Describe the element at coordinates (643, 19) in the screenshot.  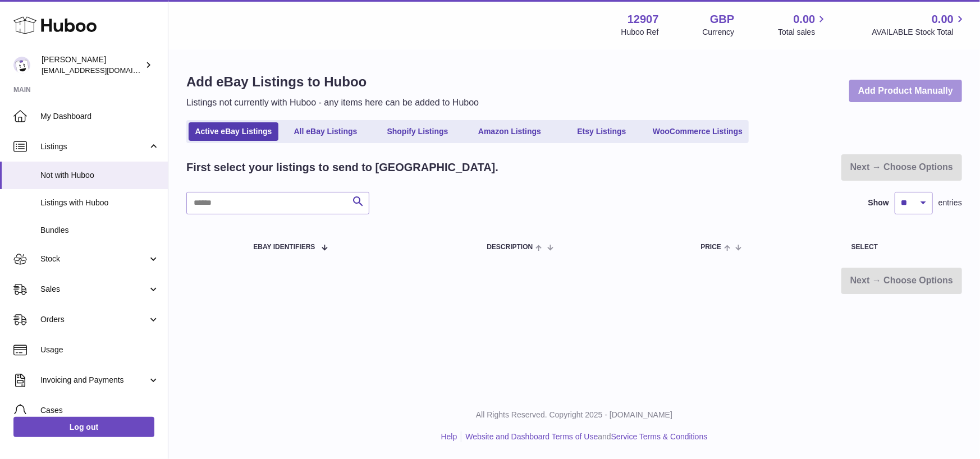
I see `strong: 12907` at that location.